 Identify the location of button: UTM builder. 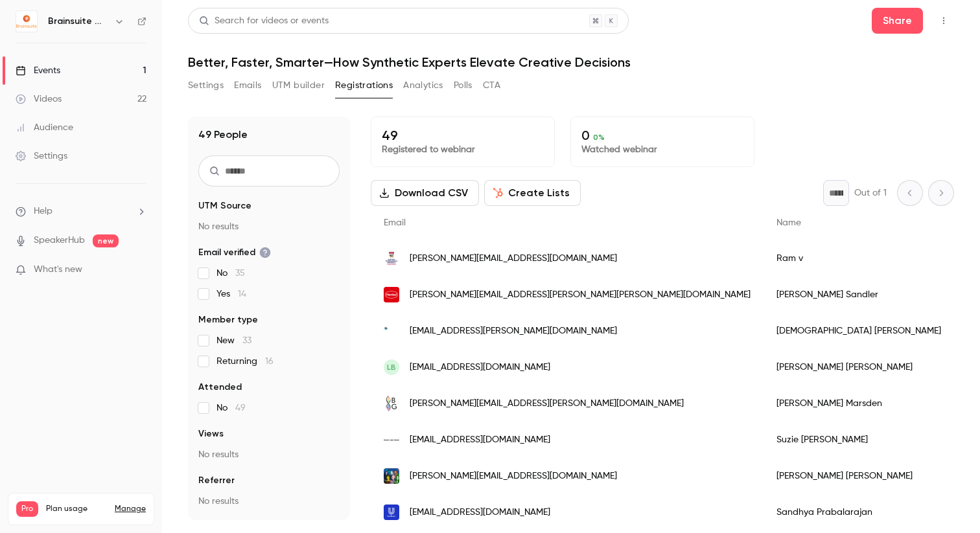
(298, 86).